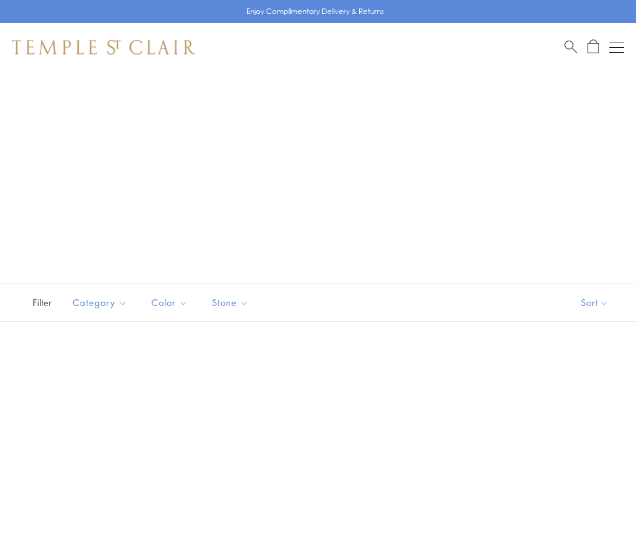  Describe the element at coordinates (170, 302) in the screenshot. I see `button: Color` at that location.